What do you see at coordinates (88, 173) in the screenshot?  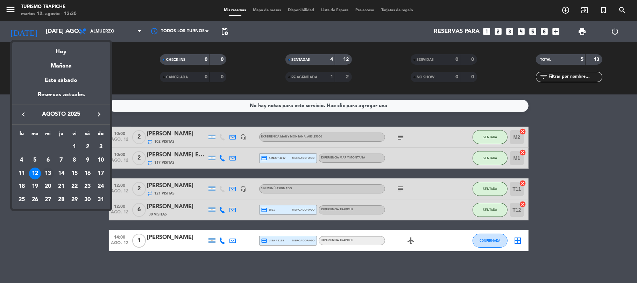 I see `td: 16 de agosto de 2025` at bounding box center [88, 173].